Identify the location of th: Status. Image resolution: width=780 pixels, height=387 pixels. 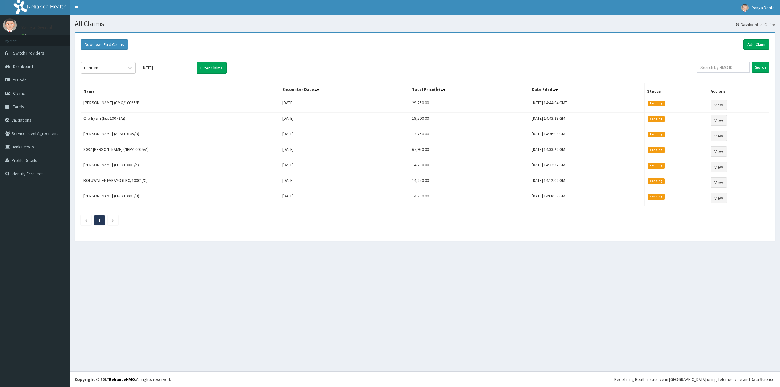
(676, 90).